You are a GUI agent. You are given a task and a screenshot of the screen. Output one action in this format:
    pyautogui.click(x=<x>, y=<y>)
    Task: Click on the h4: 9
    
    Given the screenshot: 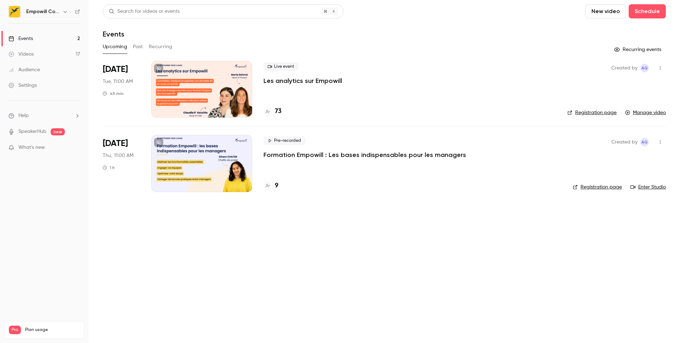 What is the action you would take?
    pyautogui.click(x=277, y=186)
    